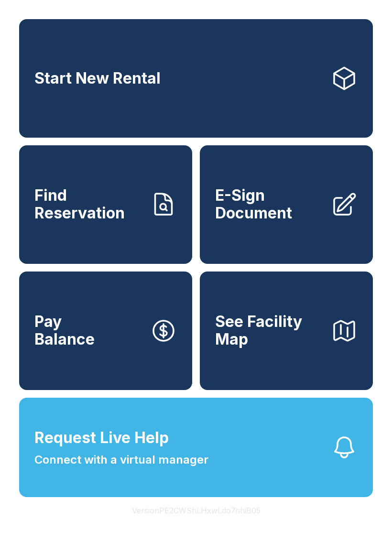 The image size is (392, 543). I want to click on span: See Facility Map, so click(269, 330).